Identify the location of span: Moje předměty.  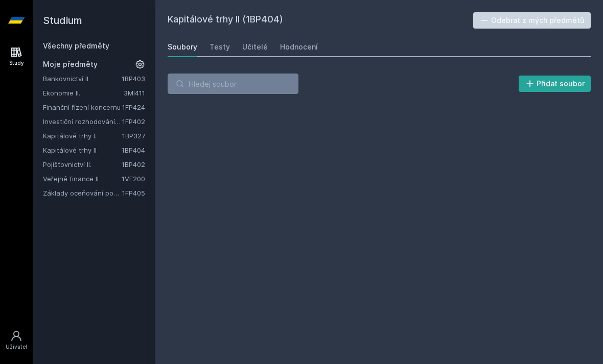
(70, 64).